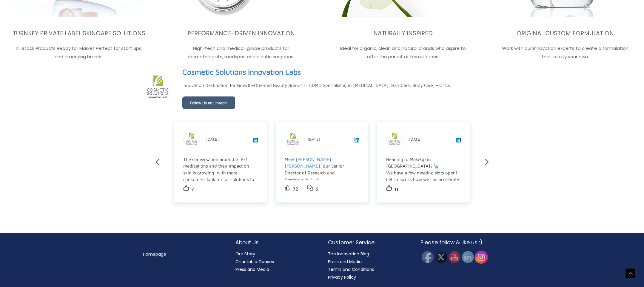 The height and width of the screenshot is (287, 644). I want to click on h3: TURNKEY PRIVATE LABEL SKINCARE SOLUTIONS, so click(79, 33).